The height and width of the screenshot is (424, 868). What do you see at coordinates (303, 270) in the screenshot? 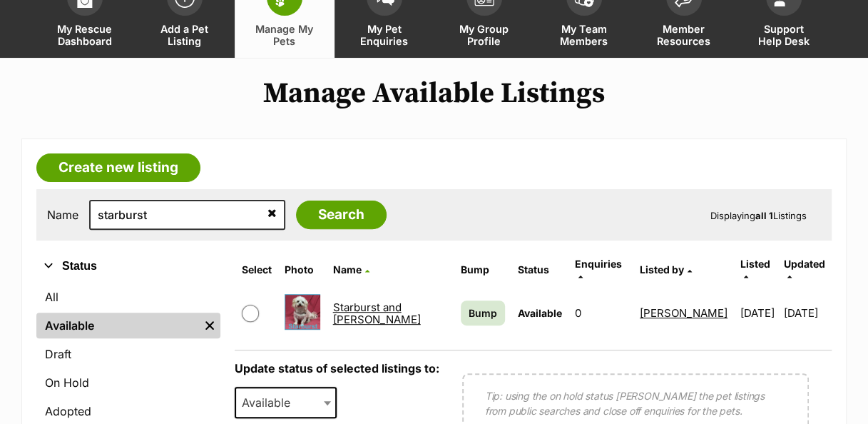
I see `th: Photo` at bounding box center [303, 270].